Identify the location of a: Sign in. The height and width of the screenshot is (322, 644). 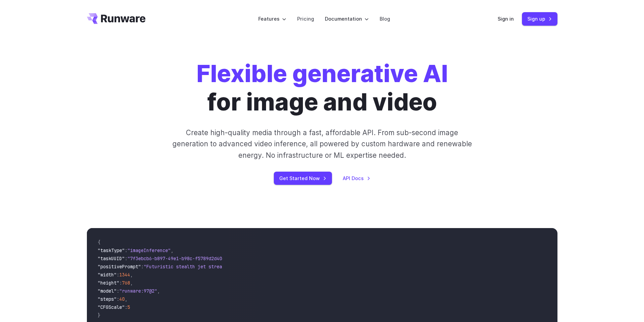
(506, 19).